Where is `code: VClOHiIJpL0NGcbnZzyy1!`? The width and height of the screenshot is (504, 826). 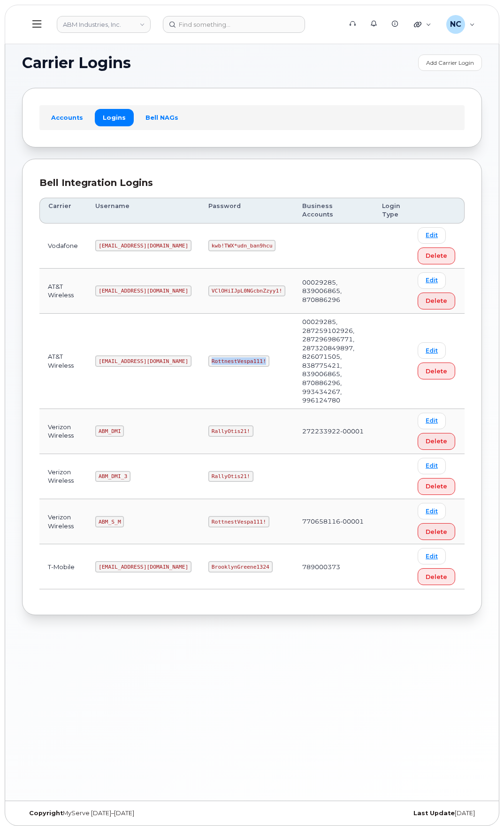 code: VClOHiIJpL0NGcbnZzyy1! is located at coordinates (247, 291).